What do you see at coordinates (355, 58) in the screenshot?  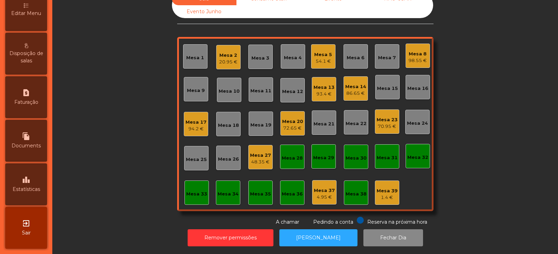 I see `div: Mesa 6` at bounding box center [355, 58].